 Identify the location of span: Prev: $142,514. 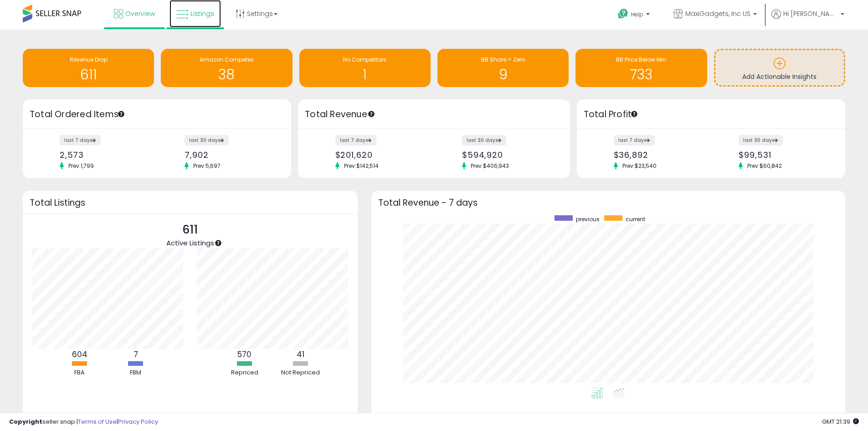
(361, 165).